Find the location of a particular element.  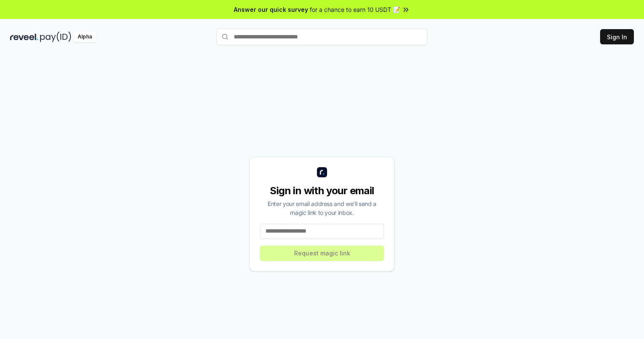

button: Sign In is located at coordinates (617, 37).